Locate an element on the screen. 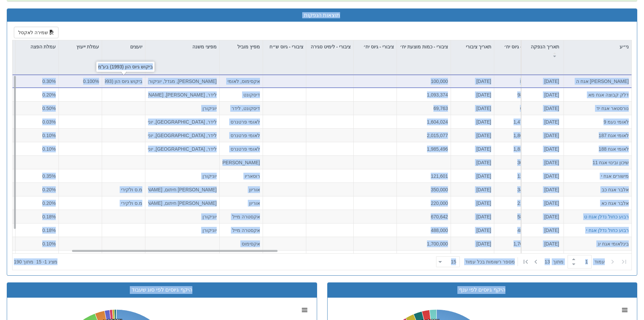  div: אלבר אגח כא is located at coordinates (598, 203).